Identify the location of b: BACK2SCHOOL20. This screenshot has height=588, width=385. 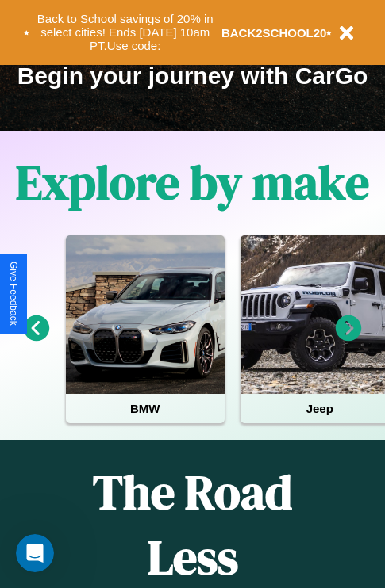
(274, 33).